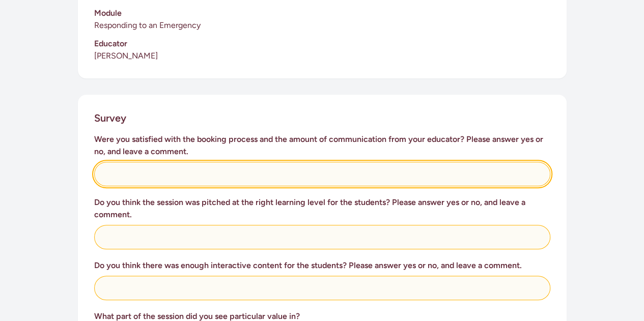  I want to click on h3: Do you think there was enough interactive content for the students? Please answer yes or no, and ..., so click(322, 265).